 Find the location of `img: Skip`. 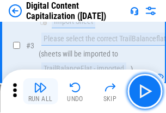

img: Skip is located at coordinates (110, 88).